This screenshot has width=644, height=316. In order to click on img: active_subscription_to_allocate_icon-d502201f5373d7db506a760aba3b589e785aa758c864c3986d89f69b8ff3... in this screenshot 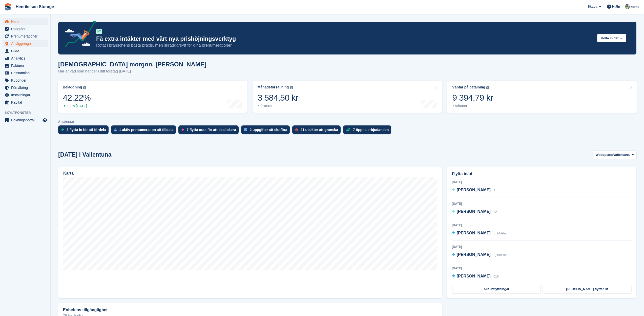, I will do `click(115, 130)`.